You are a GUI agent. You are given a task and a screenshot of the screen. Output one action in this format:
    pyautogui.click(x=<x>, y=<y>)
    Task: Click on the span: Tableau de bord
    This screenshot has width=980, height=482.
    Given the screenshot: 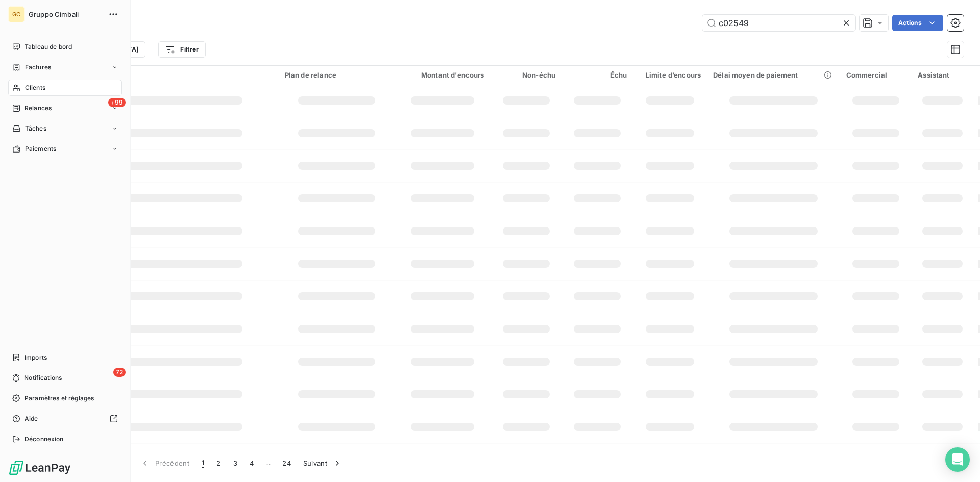 What is the action you would take?
    pyautogui.click(x=48, y=47)
    